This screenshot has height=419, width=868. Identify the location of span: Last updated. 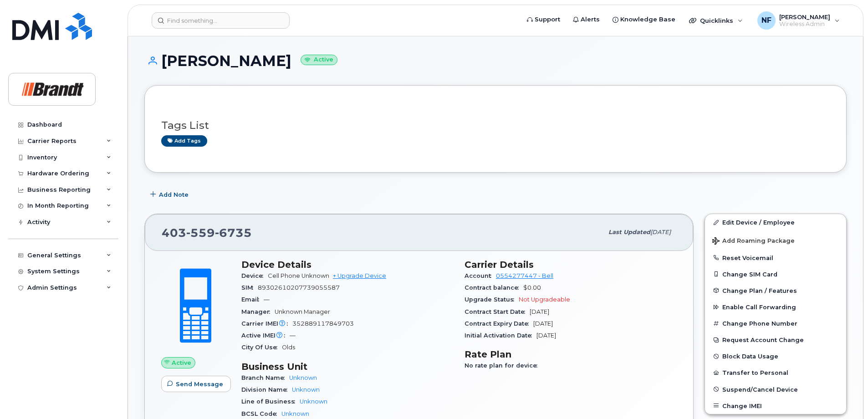
(629, 232).